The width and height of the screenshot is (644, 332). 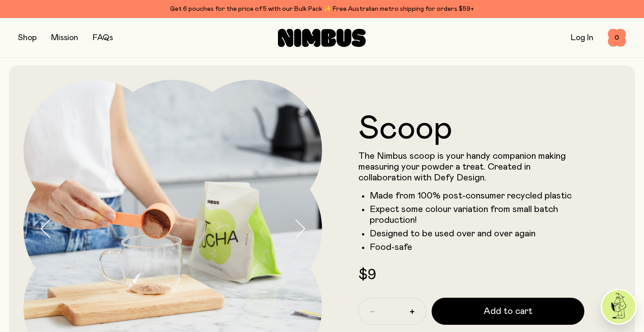 What do you see at coordinates (322, 9) in the screenshot?
I see `div: Get 6 pouches for the price of 5 with our Bulk Pack ✨ Free Australian metro shipping for orders $59+` at bounding box center [322, 9].